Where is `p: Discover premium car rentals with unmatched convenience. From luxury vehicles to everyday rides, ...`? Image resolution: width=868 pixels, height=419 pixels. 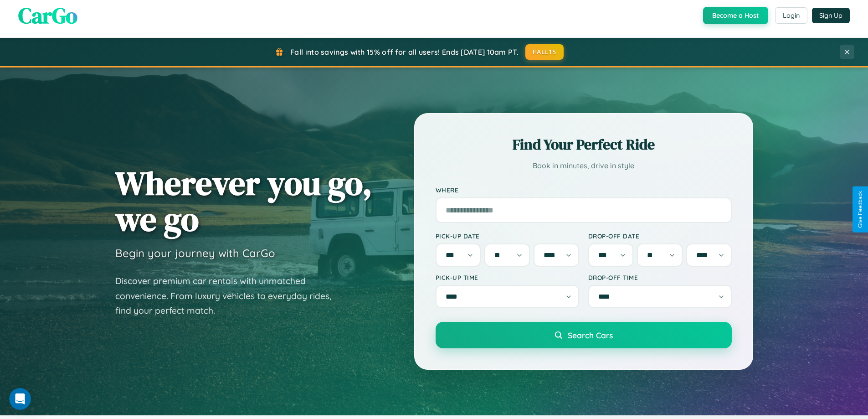
p: Discover premium car rentals with unmatched convenience. From luxury vehicles to everyday rides, ... is located at coordinates (229, 296).